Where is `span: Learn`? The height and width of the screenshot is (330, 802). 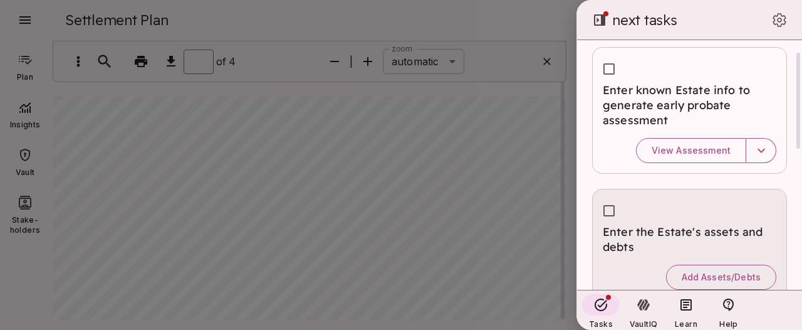
span: Learn is located at coordinates (686, 323).